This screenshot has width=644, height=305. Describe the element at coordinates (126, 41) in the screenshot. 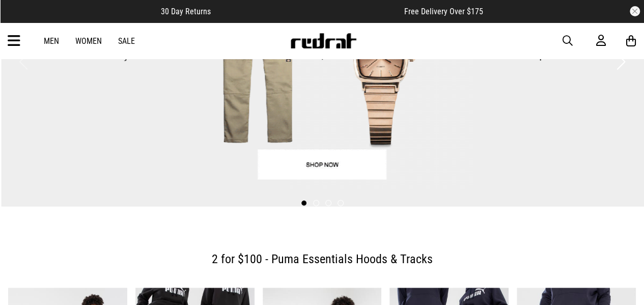

I see `a: Sale` at that location.